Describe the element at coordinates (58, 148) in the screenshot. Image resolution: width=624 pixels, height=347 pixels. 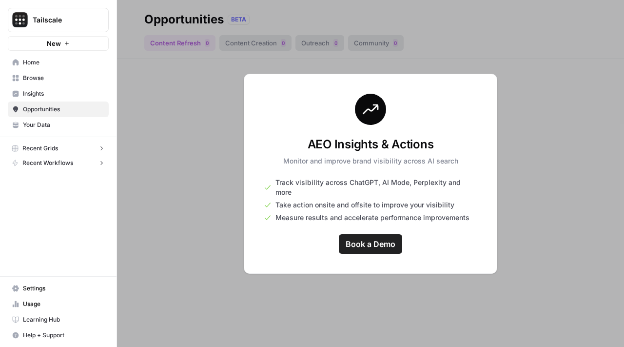
I see `button: Recent Grids` at that location.